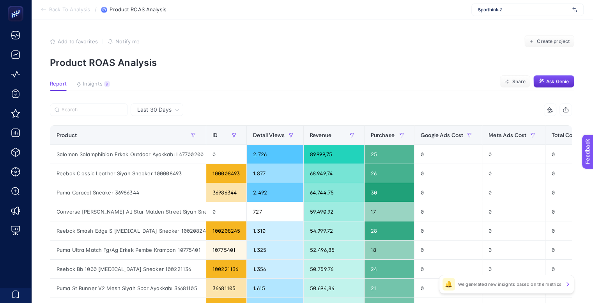 The height and width of the screenshot is (303, 593). What do you see at coordinates (389, 250) in the screenshot?
I see `div: 18` at bounding box center [389, 250].